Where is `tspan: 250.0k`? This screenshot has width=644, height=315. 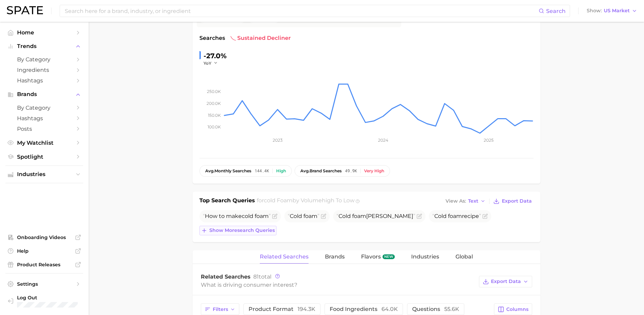 tspan: 250.0k is located at coordinates (214, 91).